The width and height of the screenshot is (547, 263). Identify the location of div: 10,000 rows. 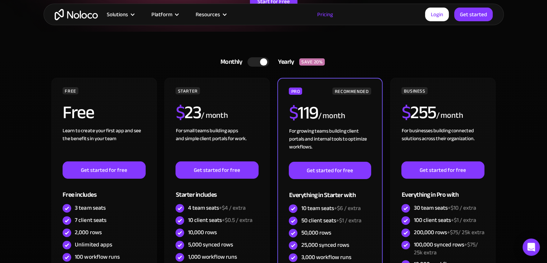
(202, 232).